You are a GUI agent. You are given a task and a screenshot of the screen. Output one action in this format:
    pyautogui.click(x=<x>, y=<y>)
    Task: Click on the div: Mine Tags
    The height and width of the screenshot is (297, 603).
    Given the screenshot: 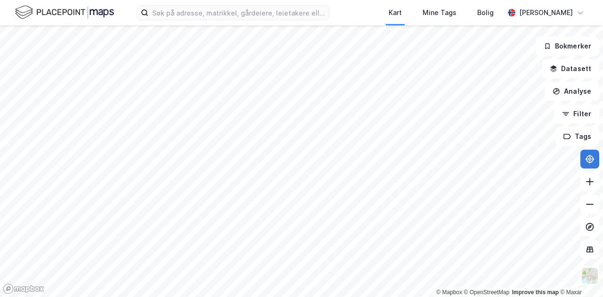 What is the action you would take?
    pyautogui.click(x=439, y=13)
    